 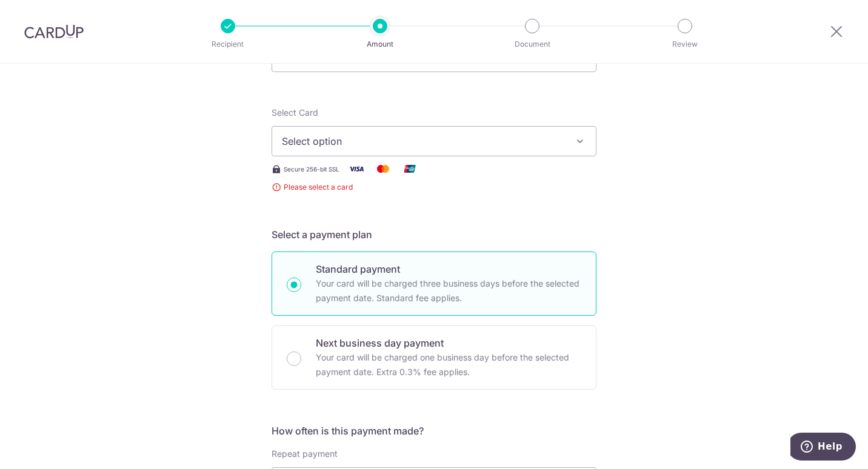 What do you see at coordinates (39, 14) in the screenshot?
I see `span: Help` at bounding box center [39, 14].